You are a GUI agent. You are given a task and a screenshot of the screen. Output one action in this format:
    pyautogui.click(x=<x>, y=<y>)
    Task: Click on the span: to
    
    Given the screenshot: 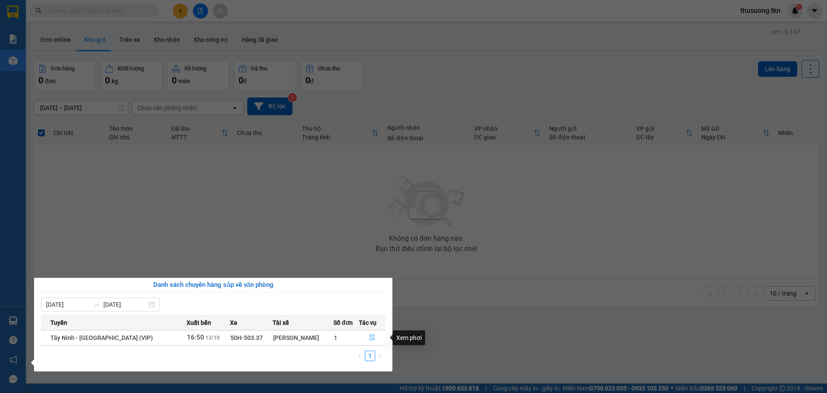 What is the action you would take?
    pyautogui.click(x=97, y=304)
    